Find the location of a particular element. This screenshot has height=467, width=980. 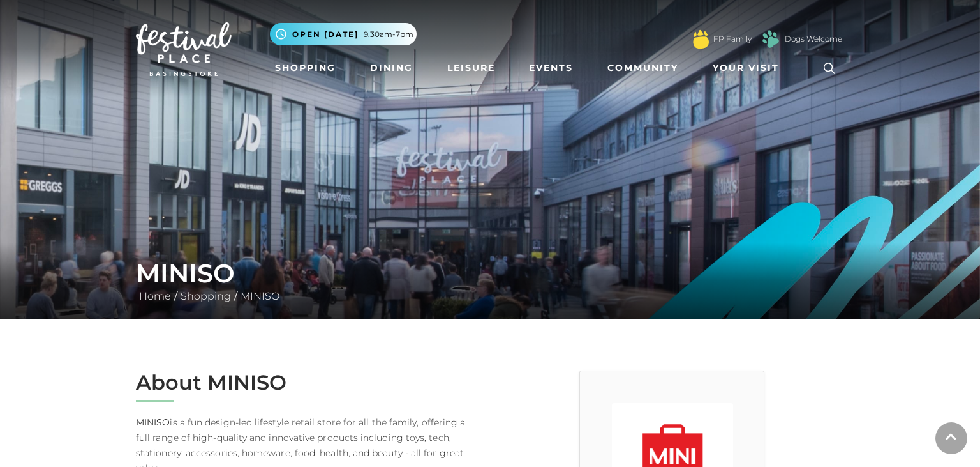

strong: MINISO is located at coordinates (153, 422).